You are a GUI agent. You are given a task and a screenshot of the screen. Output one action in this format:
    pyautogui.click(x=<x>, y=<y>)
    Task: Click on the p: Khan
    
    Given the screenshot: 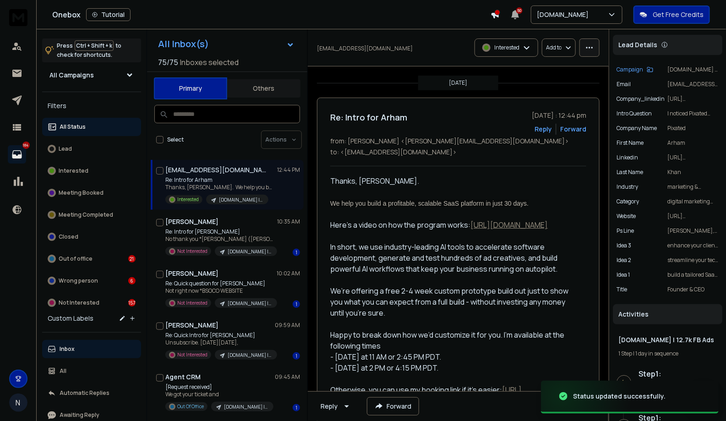 What is the action you would take?
    pyautogui.click(x=693, y=172)
    